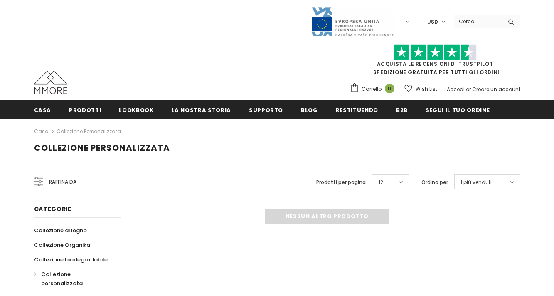 This screenshot has width=554, height=296. Describe the element at coordinates (478, 21) in the screenshot. I see `input: Search Site` at that location.